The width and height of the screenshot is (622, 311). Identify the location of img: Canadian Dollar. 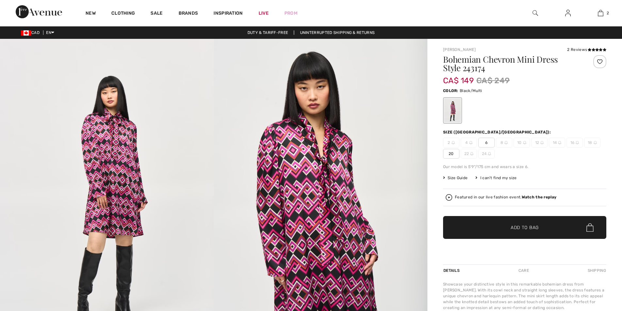
(26, 33).